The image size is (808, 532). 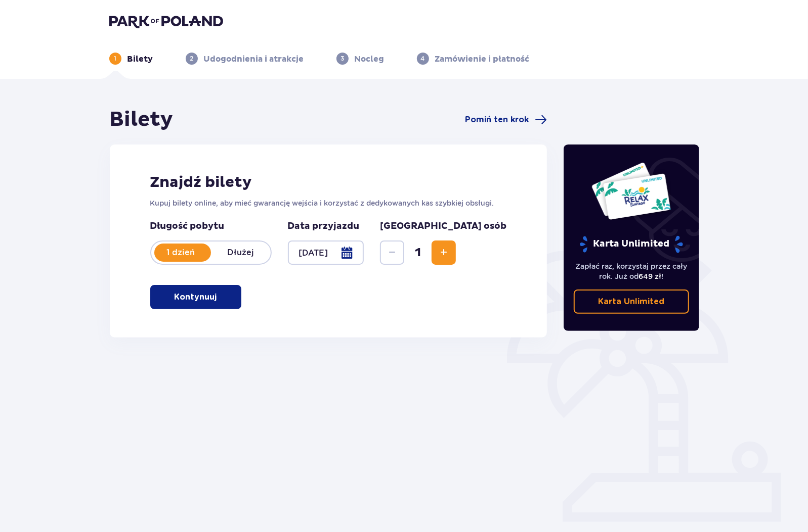 I want to click on div: 2Udogodnienia i atrakcje, so click(x=245, y=59).